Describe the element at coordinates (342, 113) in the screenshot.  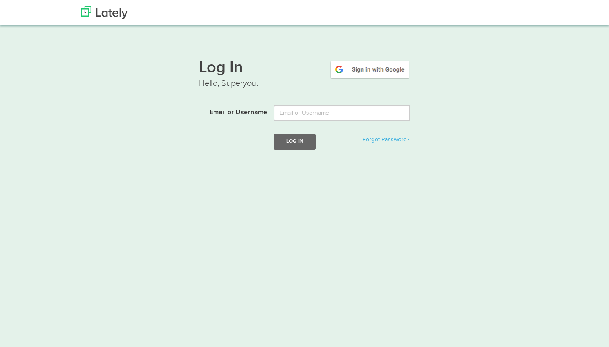
I see `input: Email or Username` at that location.